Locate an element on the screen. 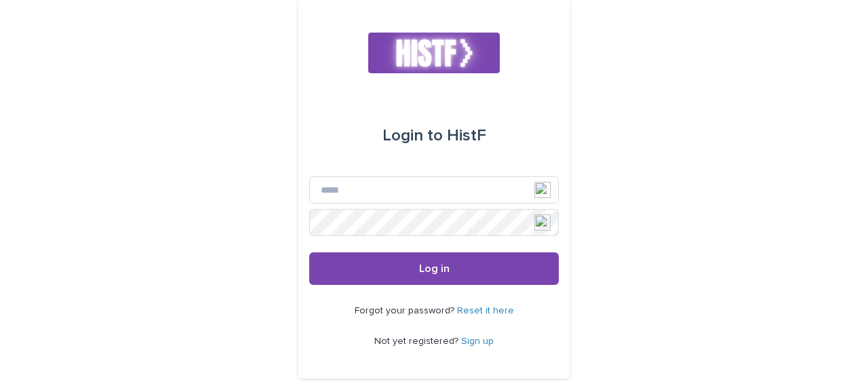  span: Not yet registered? is located at coordinates (418, 341).